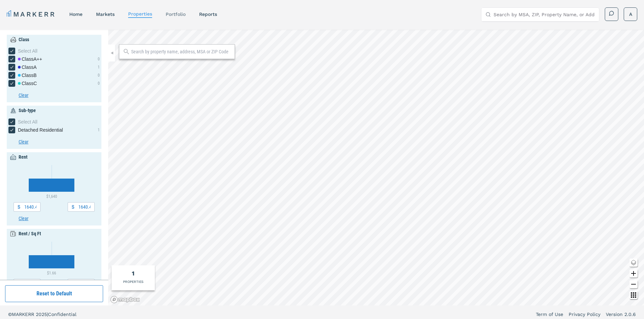 Image resolution: width=644 pixels, height=319 pixels. What do you see at coordinates (634, 263) in the screenshot?
I see `button: Change style map button` at bounding box center [634, 263].